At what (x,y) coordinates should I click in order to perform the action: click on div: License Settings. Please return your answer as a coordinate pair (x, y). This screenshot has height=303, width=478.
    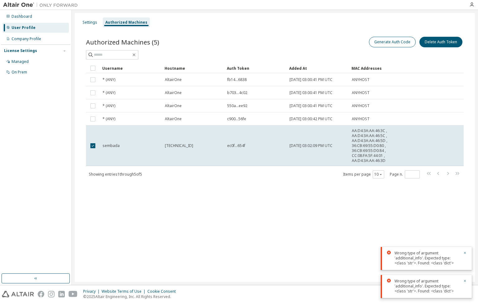
    Looking at the image, I should click on (21, 51).